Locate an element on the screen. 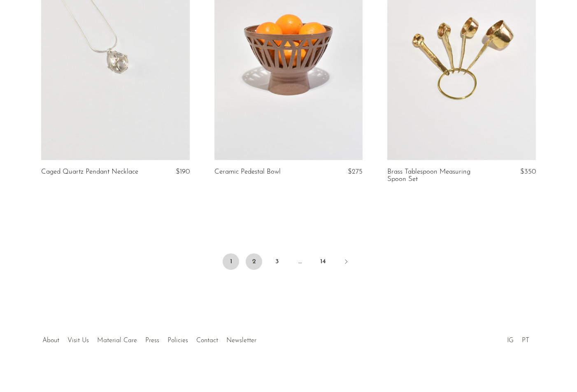 The height and width of the screenshot is (392, 577). a: Ceramic Pedestal Bowl is located at coordinates (247, 172).